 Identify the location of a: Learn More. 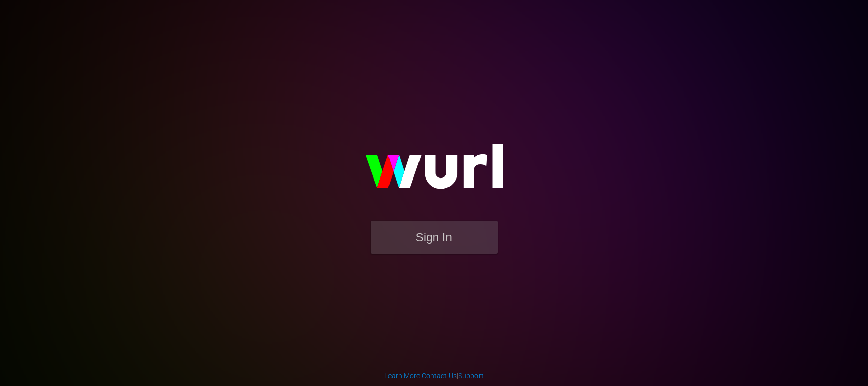
(402, 376).